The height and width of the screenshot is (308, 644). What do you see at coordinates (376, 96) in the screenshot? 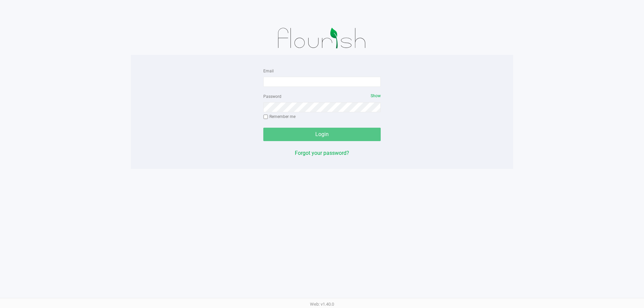
I see `span: Show` at bounding box center [376, 96].